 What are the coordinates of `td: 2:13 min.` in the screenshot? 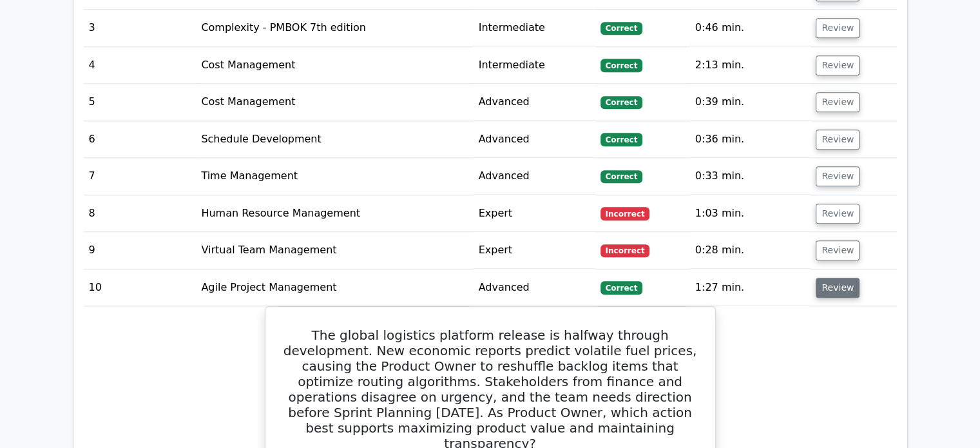 It's located at (750, 65).